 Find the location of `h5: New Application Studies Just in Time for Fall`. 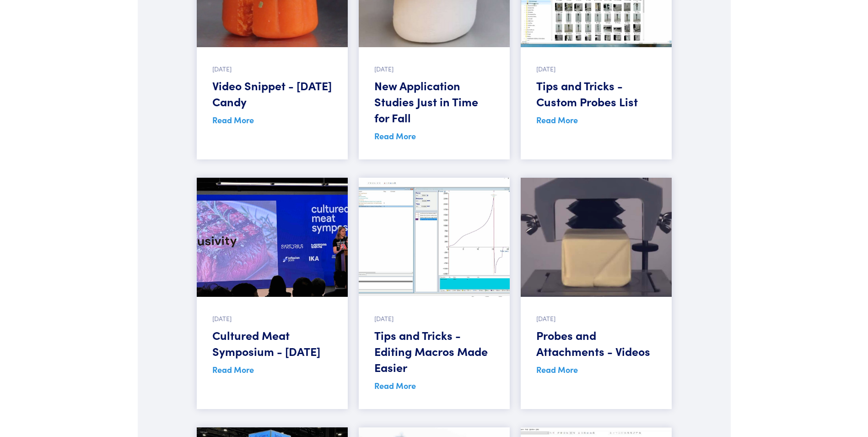

h5: New Application Studies Just in Time for Fall is located at coordinates (434, 101).